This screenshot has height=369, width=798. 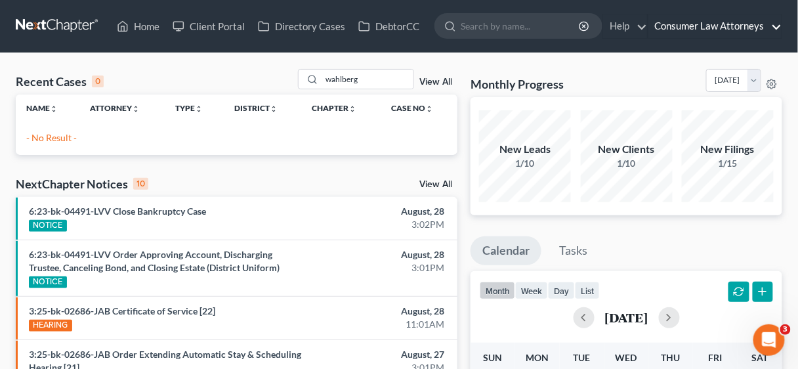 What do you see at coordinates (728, 149) in the screenshot?
I see `div: New Filings` at bounding box center [728, 149].